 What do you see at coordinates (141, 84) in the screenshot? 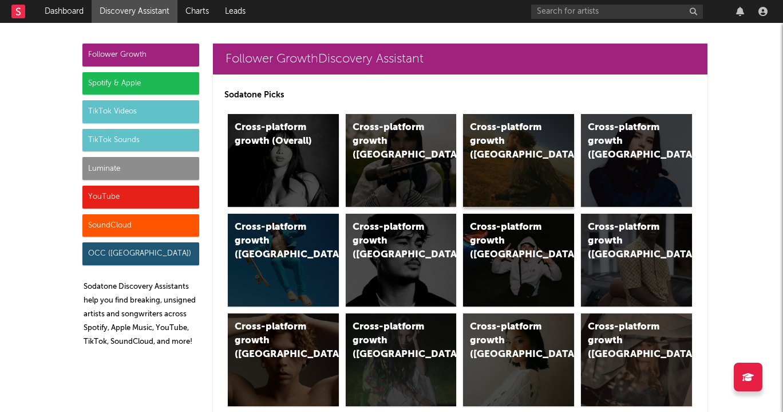
I see `div: Spotify & Apple` at bounding box center [141, 84].